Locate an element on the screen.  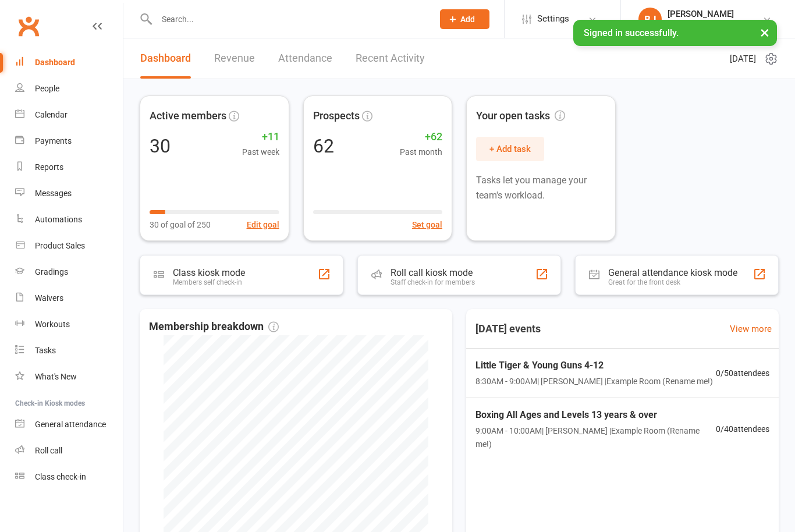
div: Payments is located at coordinates (53, 141).